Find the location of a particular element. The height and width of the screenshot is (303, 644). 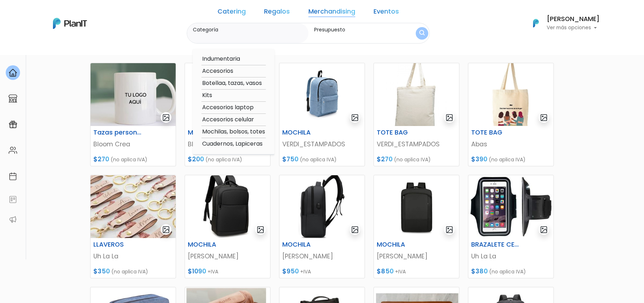

img: thumb_WhatsApp_Image_2024-02-22_at_16.01.05.jpeg is located at coordinates (416, 95).